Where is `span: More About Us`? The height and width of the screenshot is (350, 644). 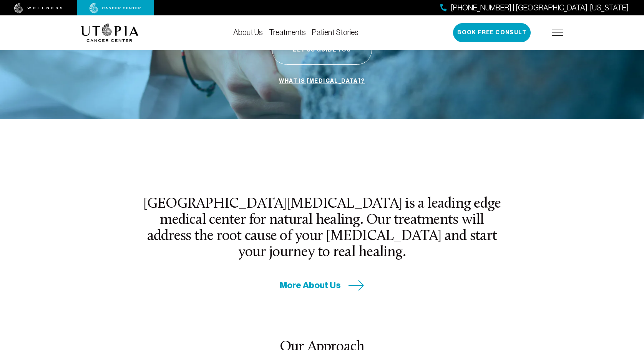
span: More About Us is located at coordinates (310, 285).